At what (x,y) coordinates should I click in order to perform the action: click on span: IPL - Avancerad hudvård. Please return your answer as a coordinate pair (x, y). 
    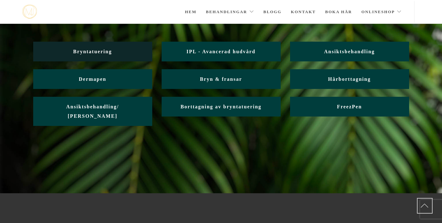
    Looking at the image, I should click on (221, 51).